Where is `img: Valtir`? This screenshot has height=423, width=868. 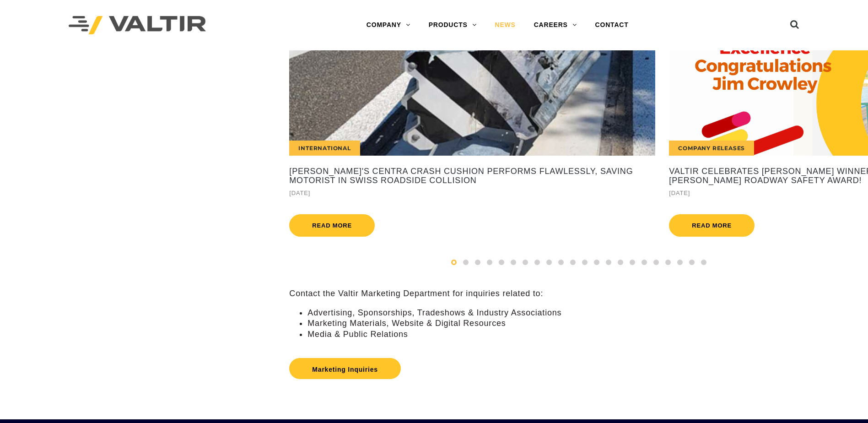 img: Valtir is located at coordinates (137, 25).